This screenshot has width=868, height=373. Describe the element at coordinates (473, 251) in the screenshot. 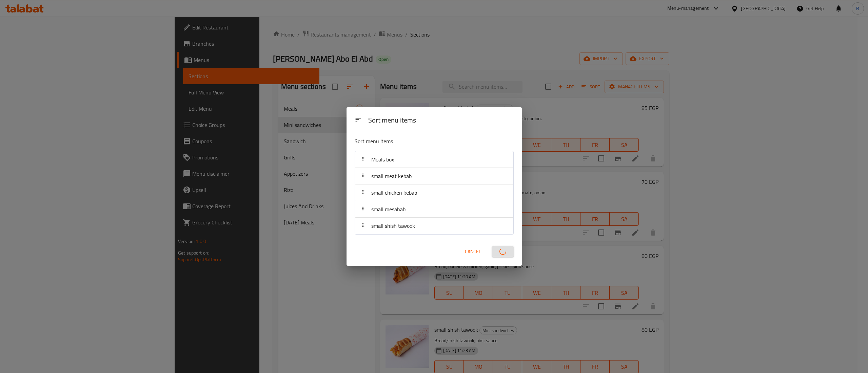

I see `button: Cancel` at that location.